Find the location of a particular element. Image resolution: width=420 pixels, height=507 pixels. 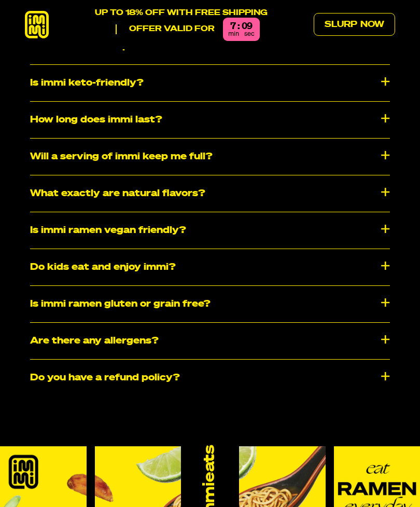

div: Is immi ramen vegan friendly? is located at coordinates (210, 231).